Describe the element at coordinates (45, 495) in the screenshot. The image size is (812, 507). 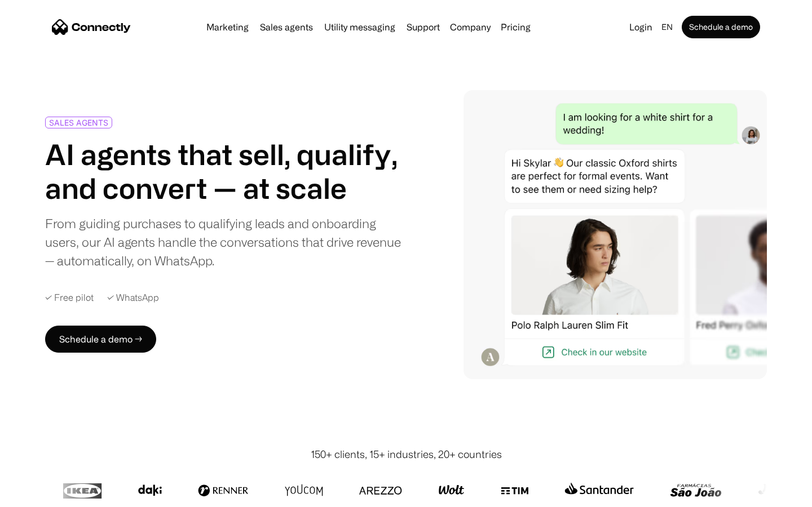
I see `ul: Language list` at that location.